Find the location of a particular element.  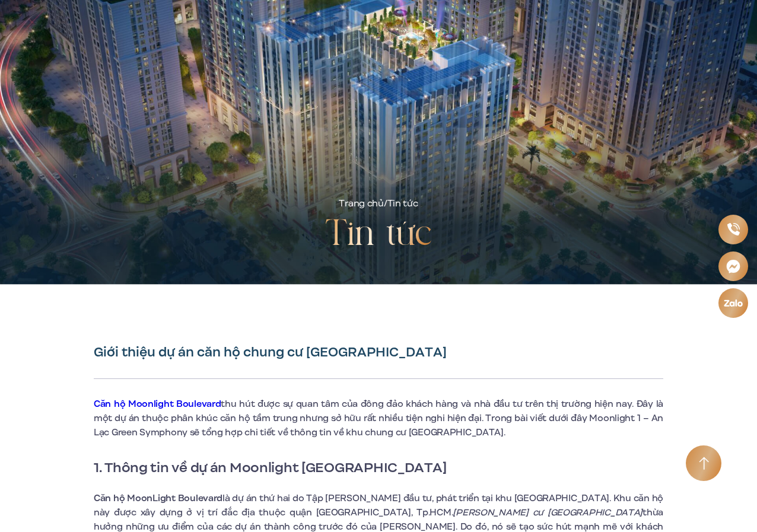

span: thu hút được sự quan tâm của đông đảo khách hàng và nhà đầu tư trên thị trường hiện nay. Đây là m... is located at coordinates (378, 418).